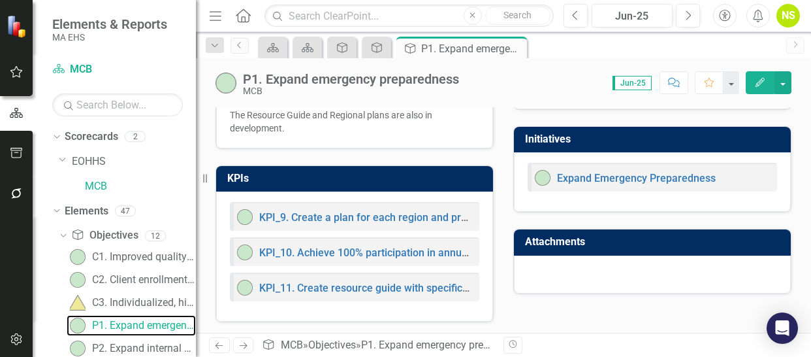 Image resolution: width=811 pixels, height=357 pixels. Describe the element at coordinates (131, 279) in the screenshot. I see `a: C2. Client enrollment and service satisfaction` at that location.